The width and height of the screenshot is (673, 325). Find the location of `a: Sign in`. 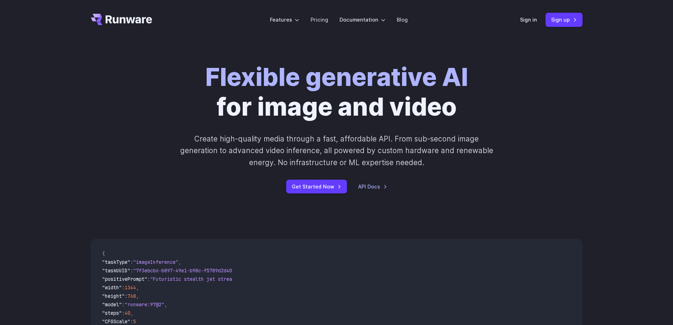

a: Sign in is located at coordinates (528, 19).